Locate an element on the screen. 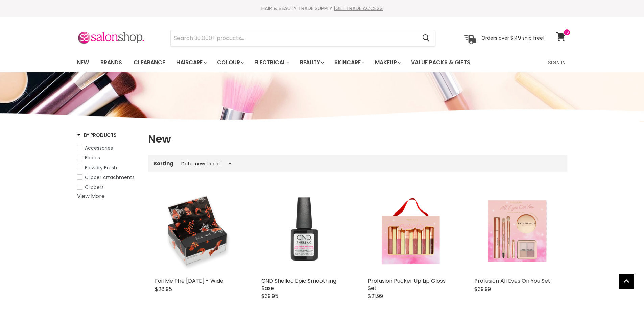 Image resolution: width=644 pixels, height=322 pixels. span: $21.99 is located at coordinates (376, 296).